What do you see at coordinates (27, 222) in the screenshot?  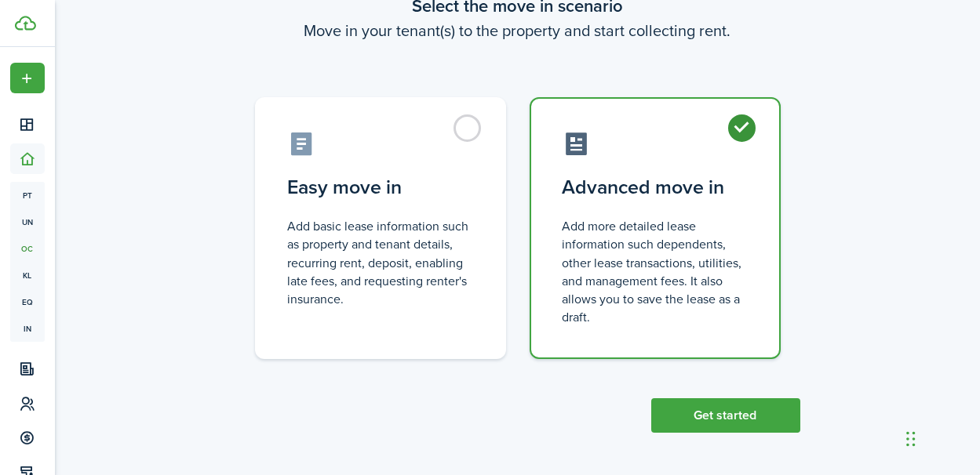 I see `a: un` at bounding box center [27, 222].